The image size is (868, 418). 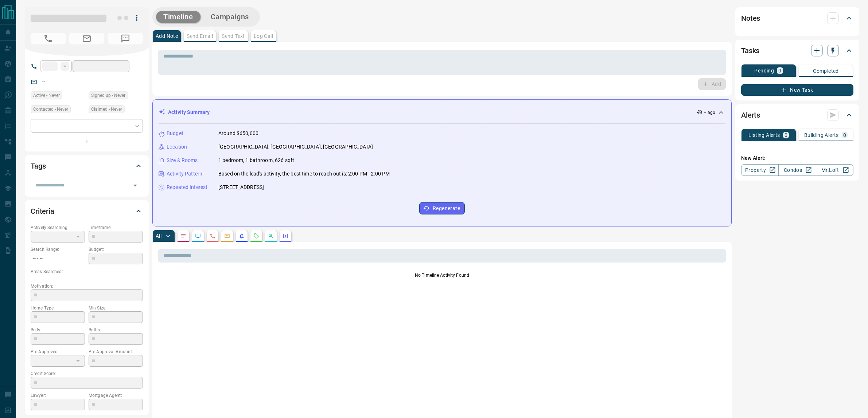 What do you see at coordinates (442, 276) in the screenshot?
I see `p: No Timeline Activity Found` at bounding box center [442, 276].